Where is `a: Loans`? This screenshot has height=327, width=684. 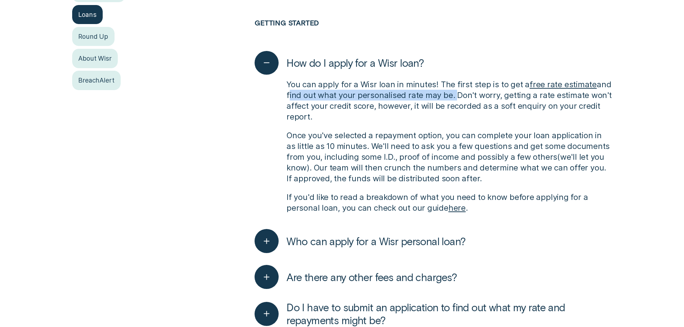 a: Loans is located at coordinates (88, 14).